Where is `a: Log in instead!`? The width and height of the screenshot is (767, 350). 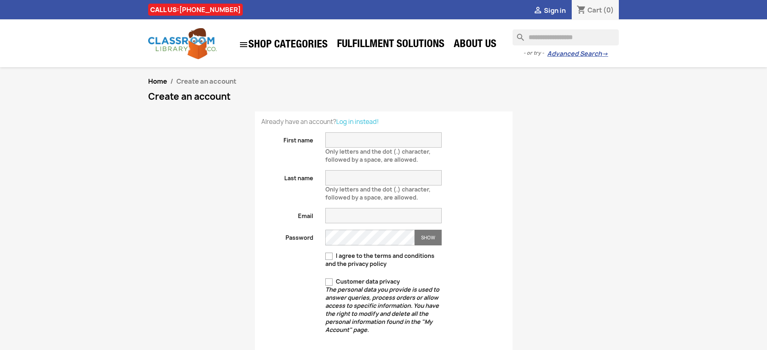 a: Log in instead! is located at coordinates (358, 122).